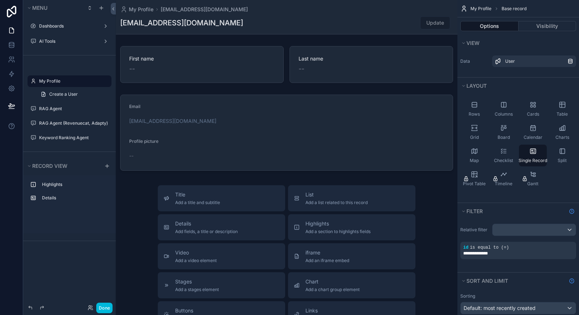  Describe the element at coordinates (533, 178) in the screenshot. I see `button: Gantt` at that location.